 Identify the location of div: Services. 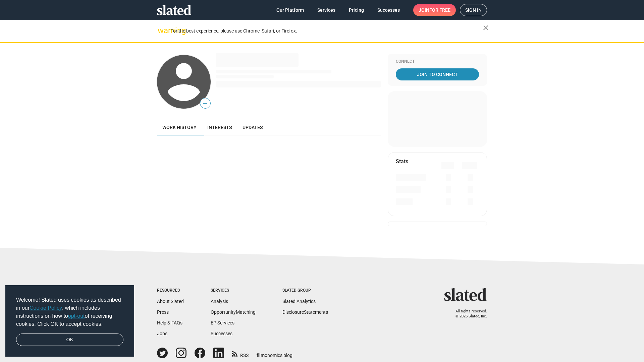
(233, 290).